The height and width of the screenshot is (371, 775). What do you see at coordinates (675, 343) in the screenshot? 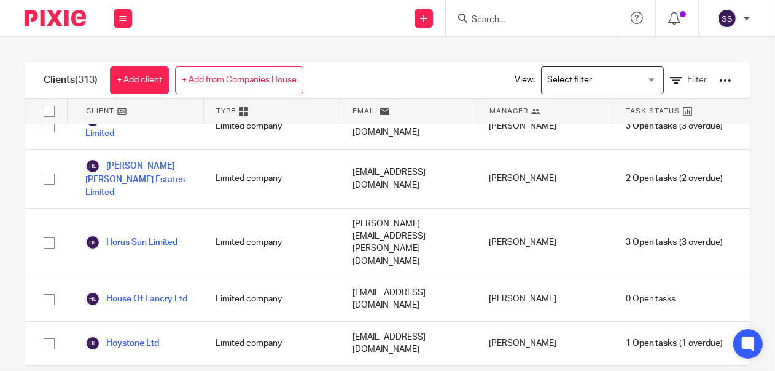
I see `span: (1 overdue)` at bounding box center [675, 343].